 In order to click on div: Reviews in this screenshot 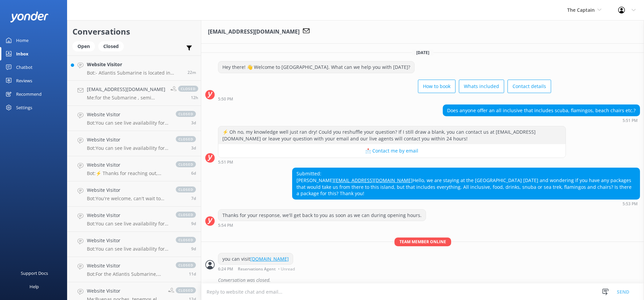, I will do `click(24, 81)`.